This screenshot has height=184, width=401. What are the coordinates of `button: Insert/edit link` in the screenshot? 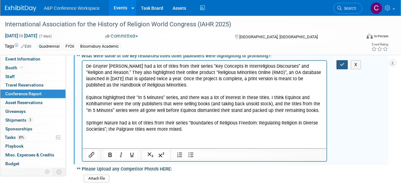 It's located at (92, 155).